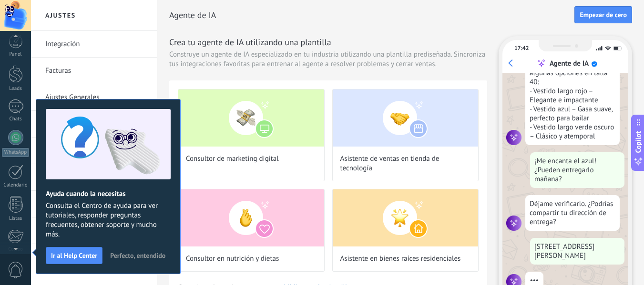  Describe the element at coordinates (232, 159) in the screenshot. I see `span: Consultor de marketing digital` at that location.